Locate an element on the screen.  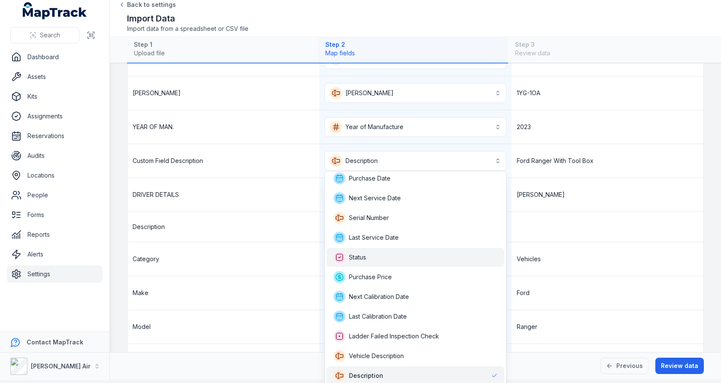
span: Next Calibration Date is located at coordinates (379, 297).